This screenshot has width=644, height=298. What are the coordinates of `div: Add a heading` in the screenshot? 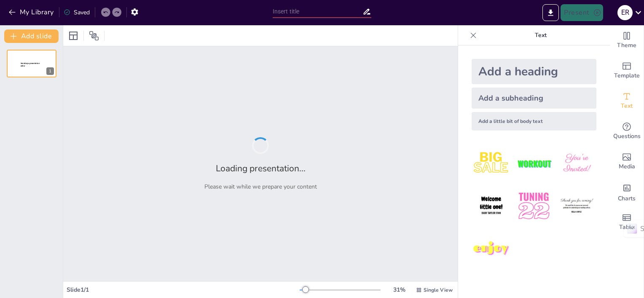 It's located at (534, 72).